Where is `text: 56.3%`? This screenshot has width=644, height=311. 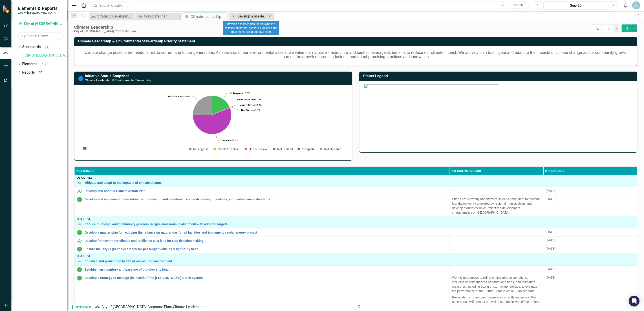
text: 56.3% is located at coordinates (229, 140).